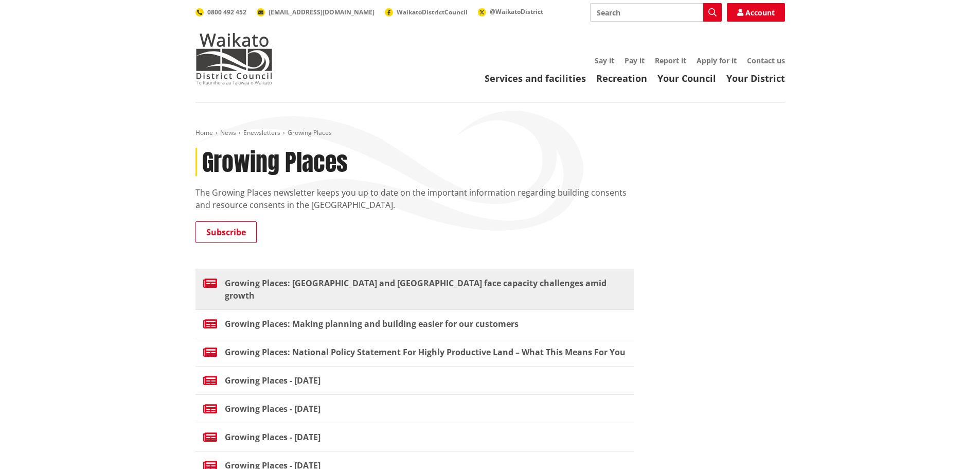 Image resolution: width=980 pixels, height=469 pixels. Describe the element at coordinates (491, 133) in the screenshot. I see `nav: breadcrumb` at that location.